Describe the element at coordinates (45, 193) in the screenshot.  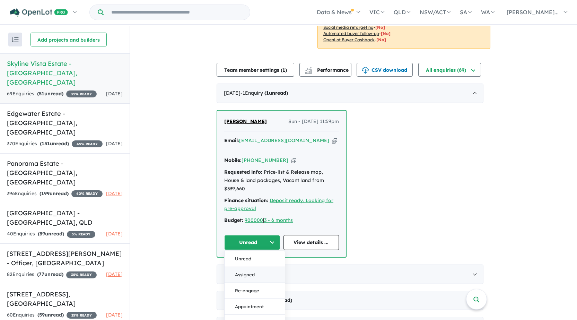
I see `span: 199` at that location.